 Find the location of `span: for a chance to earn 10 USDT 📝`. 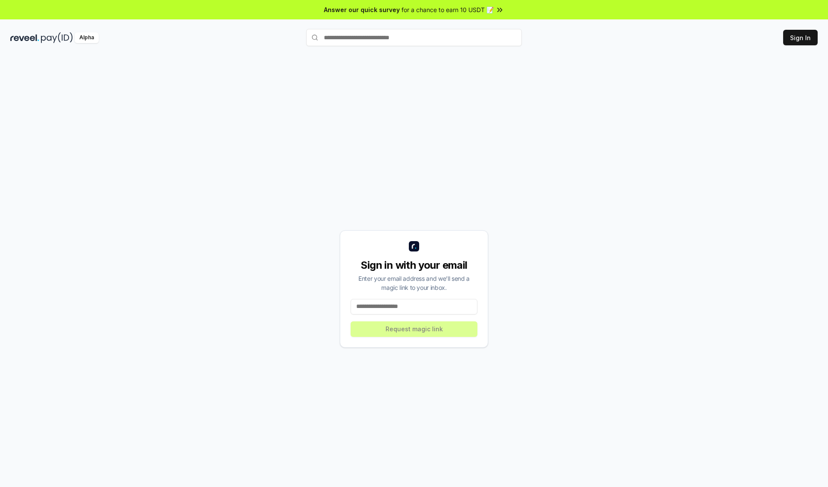

span: for a chance to earn 10 USDT 📝 is located at coordinates (448, 9).